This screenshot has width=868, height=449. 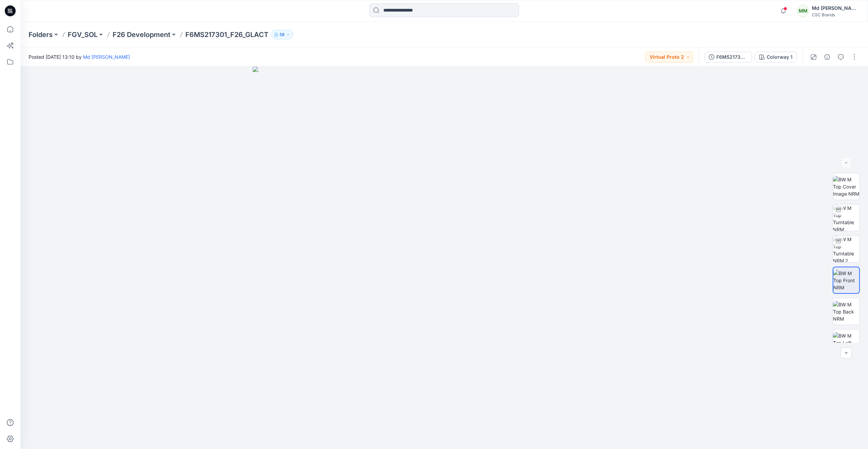 What do you see at coordinates (846, 249) in the screenshot?
I see `img: BW M Top Turntable NRM 2` at bounding box center [846, 249].